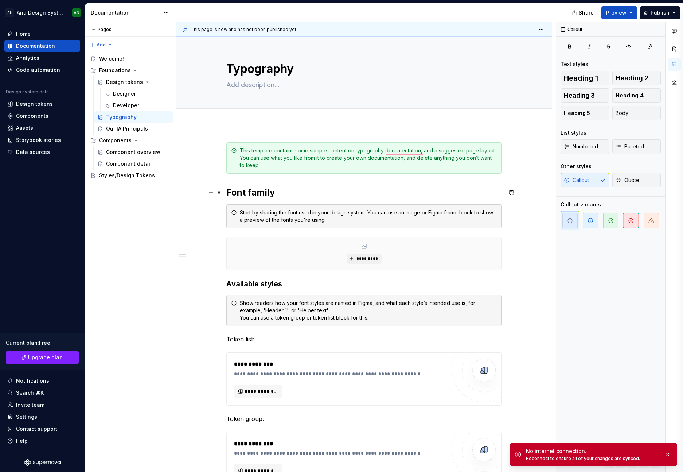 The width and height of the screenshot is (683, 472). What do you see at coordinates (42, 441) in the screenshot?
I see `button: Help` at bounding box center [42, 441].